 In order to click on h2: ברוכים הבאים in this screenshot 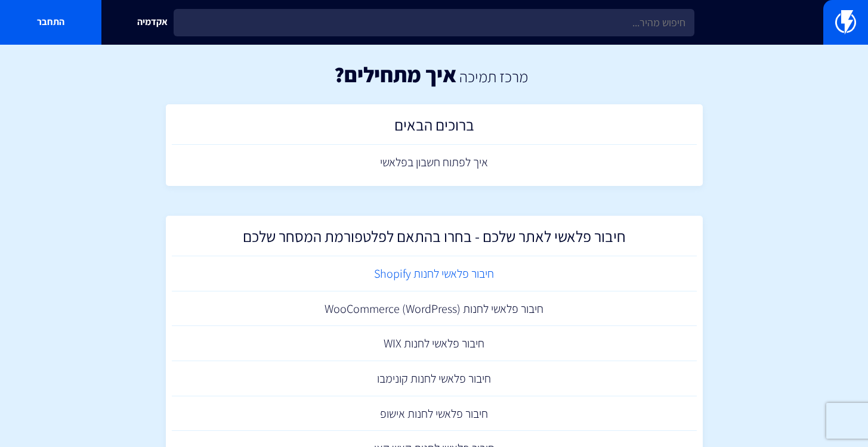, I will do `click(434, 128)`.